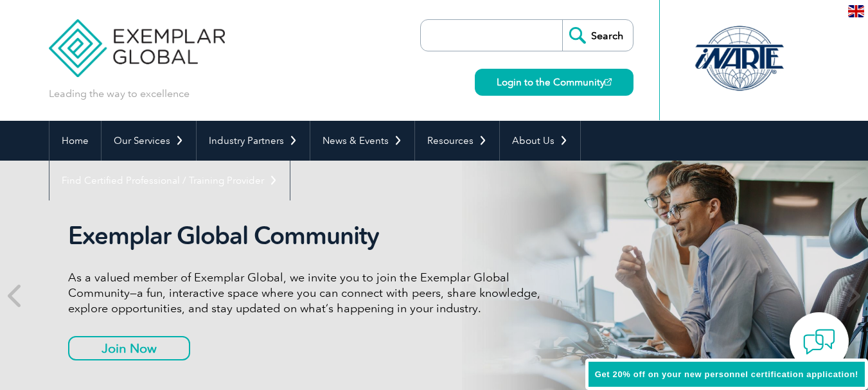  What do you see at coordinates (119, 94) in the screenshot?
I see `p: Leading the way to excellence` at bounding box center [119, 94].